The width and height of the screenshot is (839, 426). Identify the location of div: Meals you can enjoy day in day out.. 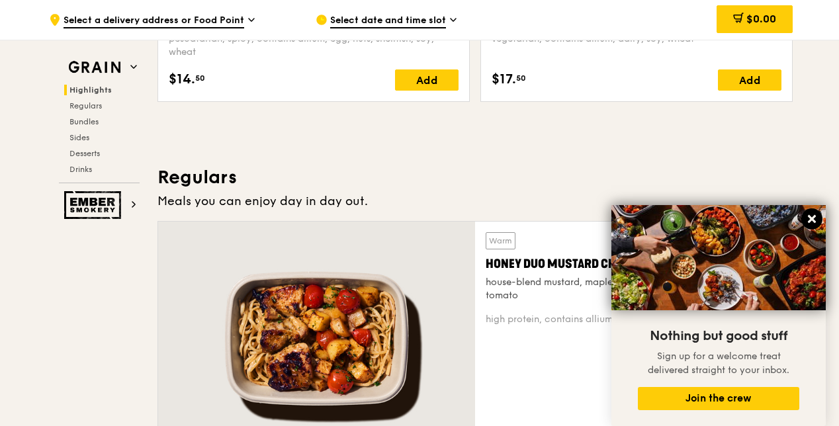
(475, 201).